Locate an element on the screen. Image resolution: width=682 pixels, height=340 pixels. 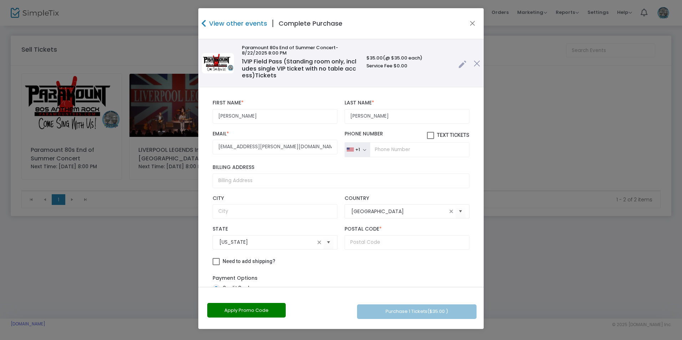
label: Last Name is located at coordinates (407, 103).